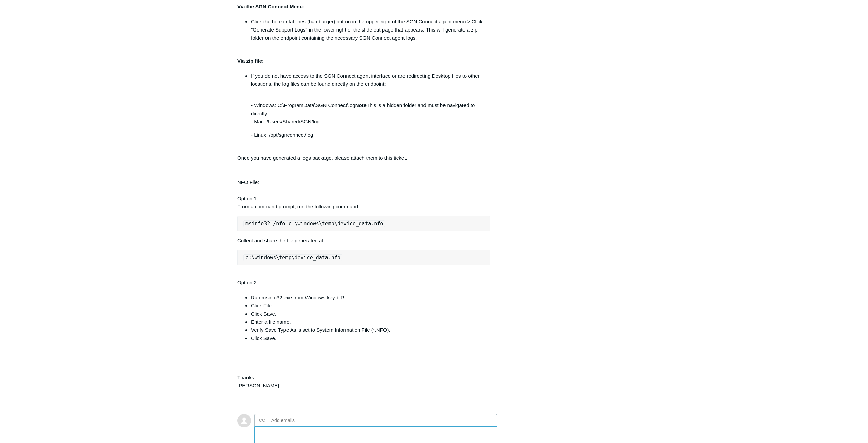 The height and width of the screenshot is (443, 868). What do you see at coordinates (371, 110) in the screenshot?
I see `p: - Windows: C:\ProgramData\SGN Connect\log This is a hidden folder and must be navigated to direct...` at bounding box center [371, 110].